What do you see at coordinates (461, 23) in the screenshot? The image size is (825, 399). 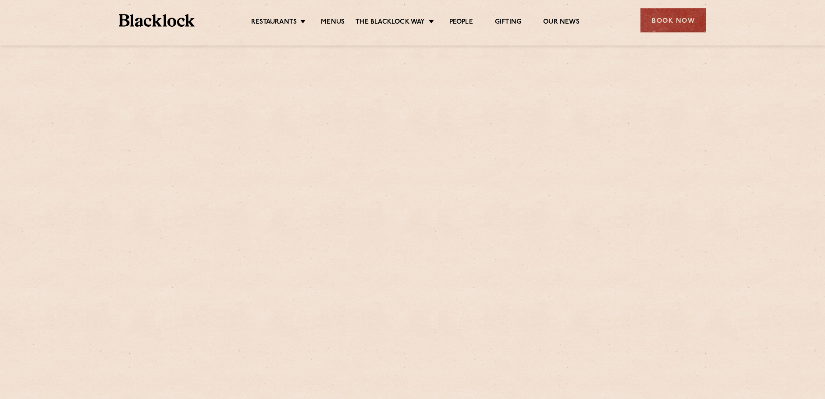 I see `a: People` at bounding box center [461, 23].